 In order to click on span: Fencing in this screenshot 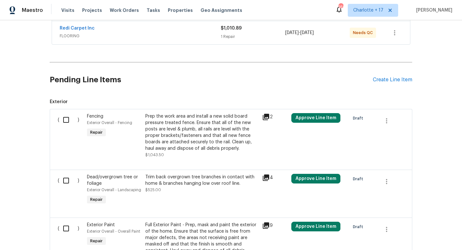, I will do `click(95, 116)`.